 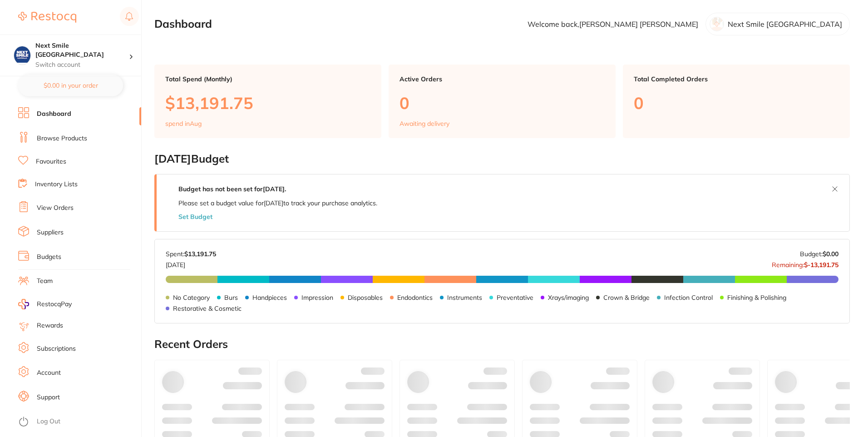 I want to click on a: Support, so click(x=48, y=397).